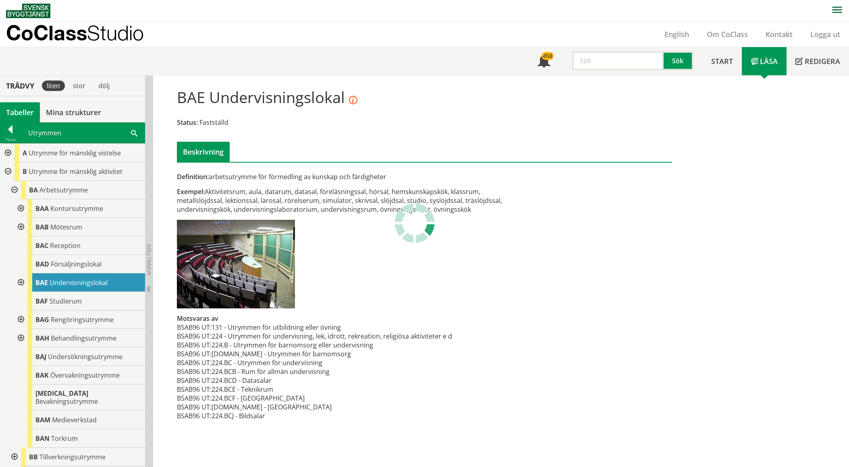 This screenshot has height=467, width=849. Describe the element at coordinates (42, 227) in the screenshot. I see `span: BAB` at that location.